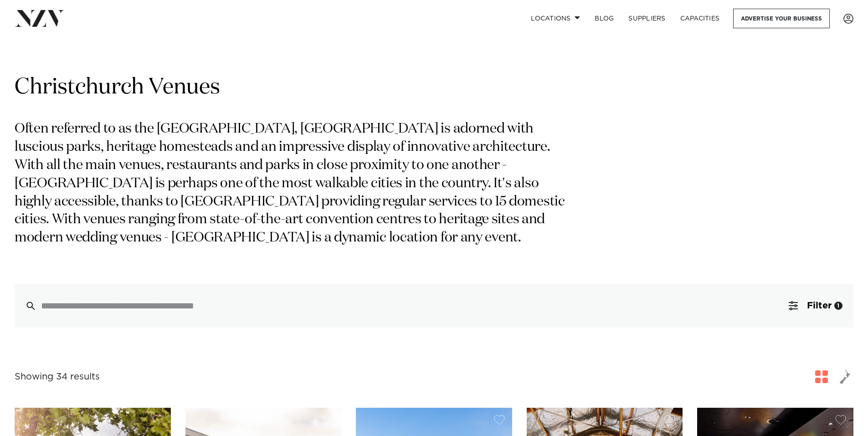  Describe the element at coordinates (646, 18) in the screenshot. I see `a: SUPPLIERS` at that location.